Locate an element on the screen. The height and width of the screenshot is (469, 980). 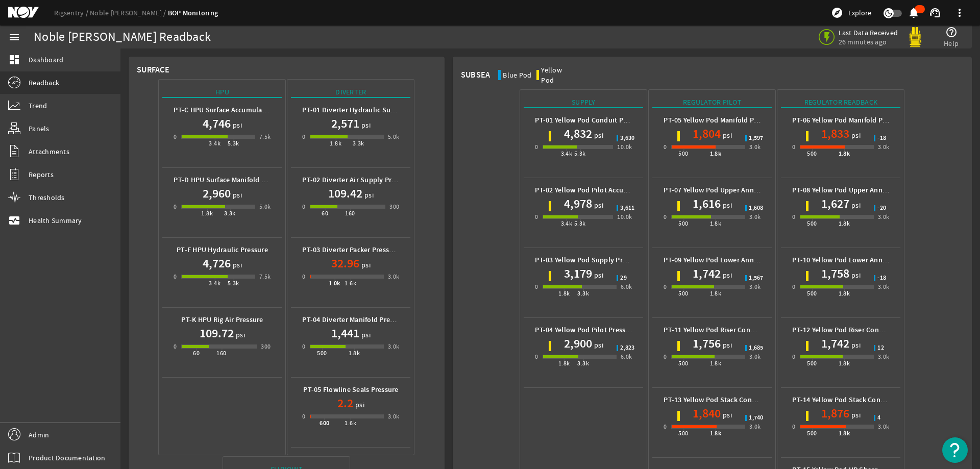
span: 1,597 is located at coordinates (756, 138).